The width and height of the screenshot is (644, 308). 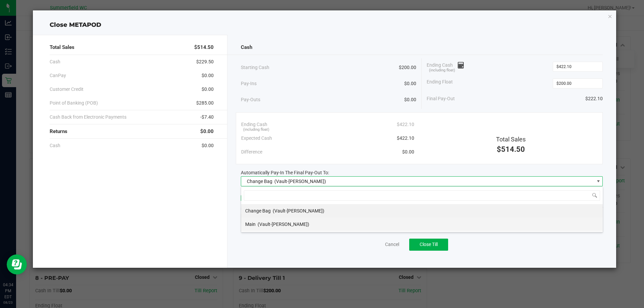 What do you see at coordinates (257, 138) in the screenshot?
I see `span: Expected Cash` at bounding box center [257, 138].